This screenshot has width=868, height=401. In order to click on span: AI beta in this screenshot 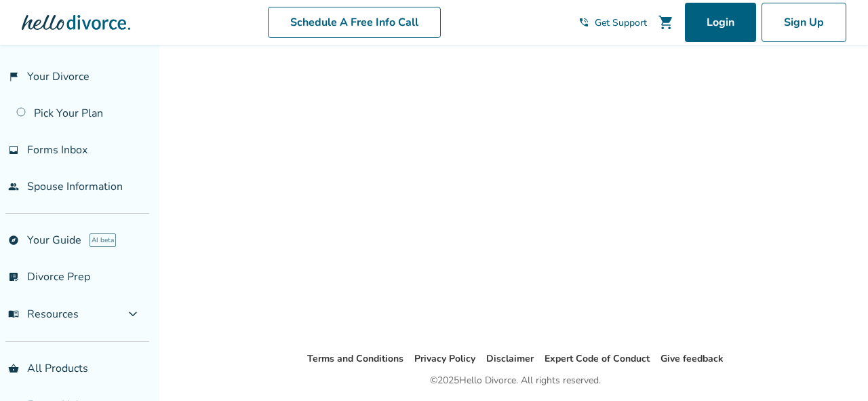, I will do `click(102, 240)`.